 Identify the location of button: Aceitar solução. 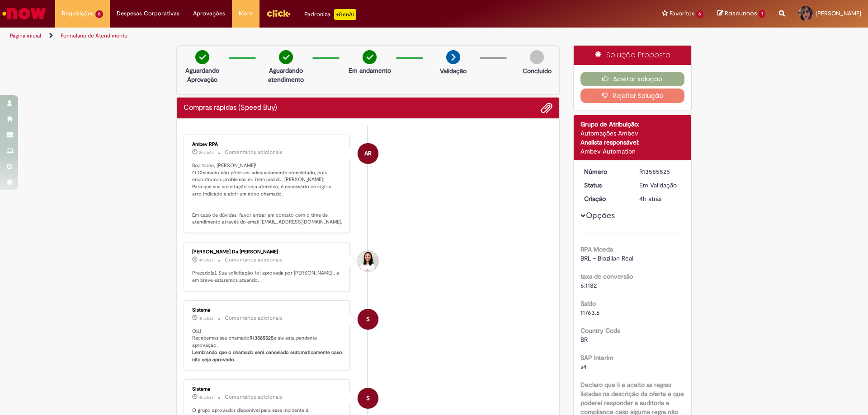
(632, 79).